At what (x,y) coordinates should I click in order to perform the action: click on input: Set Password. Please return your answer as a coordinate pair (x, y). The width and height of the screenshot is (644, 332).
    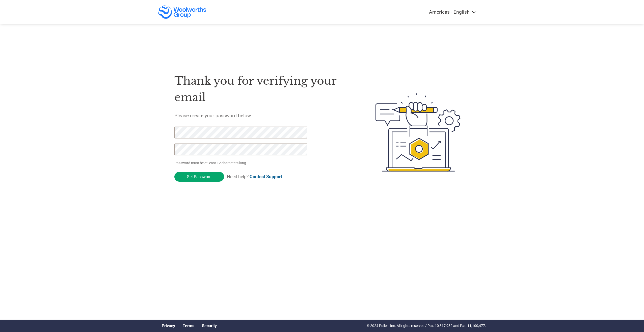
    Looking at the image, I should click on (199, 177).